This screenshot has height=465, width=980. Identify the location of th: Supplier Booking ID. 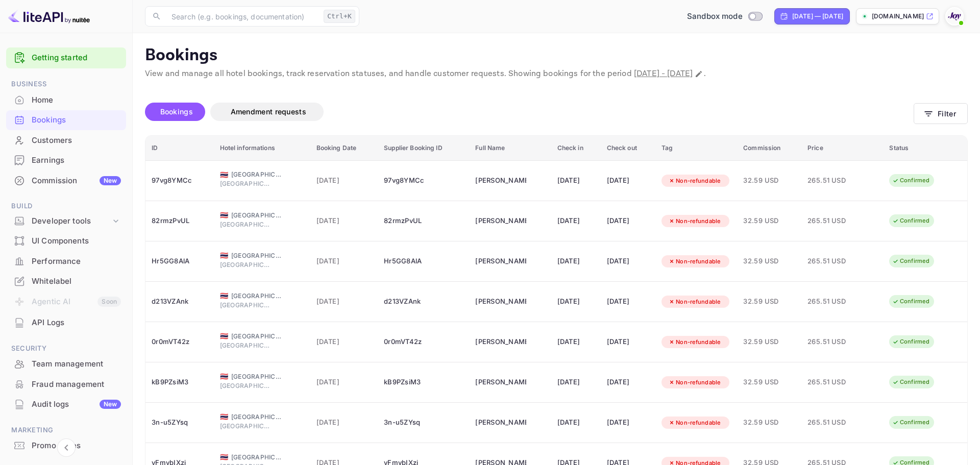
(423, 148).